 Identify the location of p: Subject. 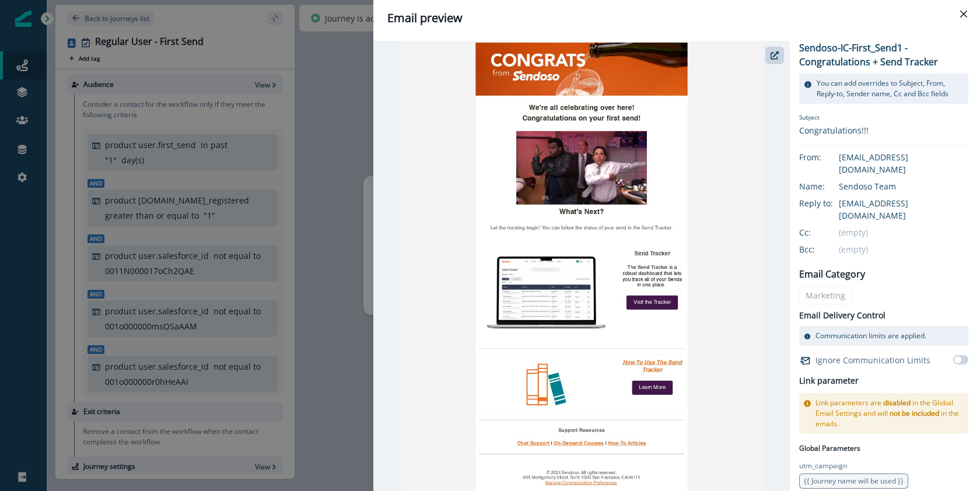
(834, 119).